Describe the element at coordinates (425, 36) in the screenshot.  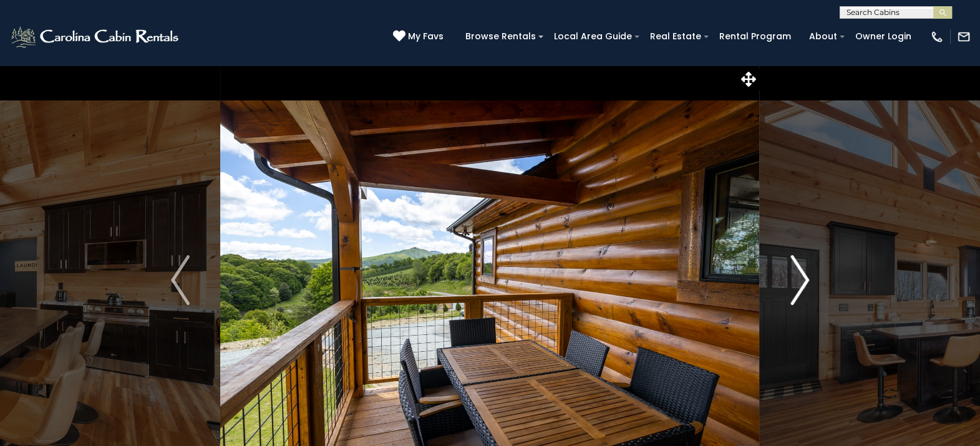
I see `span: My Favs` at that location.